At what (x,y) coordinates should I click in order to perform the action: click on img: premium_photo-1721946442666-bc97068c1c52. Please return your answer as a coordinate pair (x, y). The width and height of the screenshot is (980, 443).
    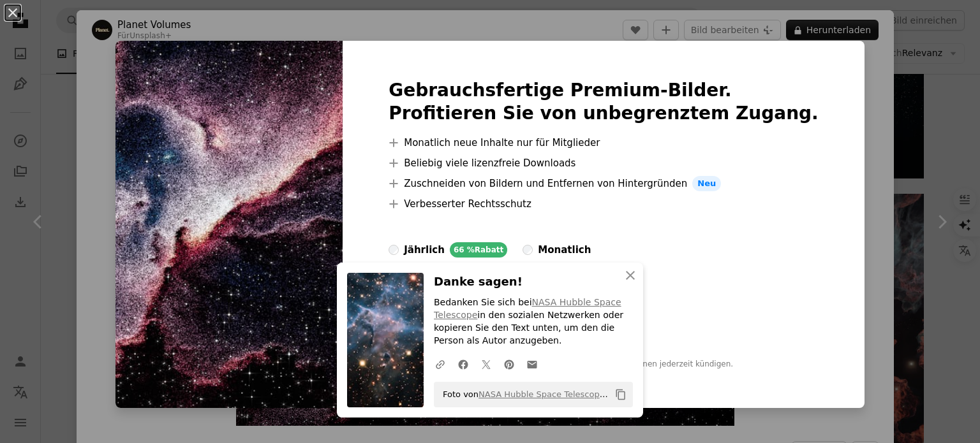
    Looking at the image, I should click on (229, 224).